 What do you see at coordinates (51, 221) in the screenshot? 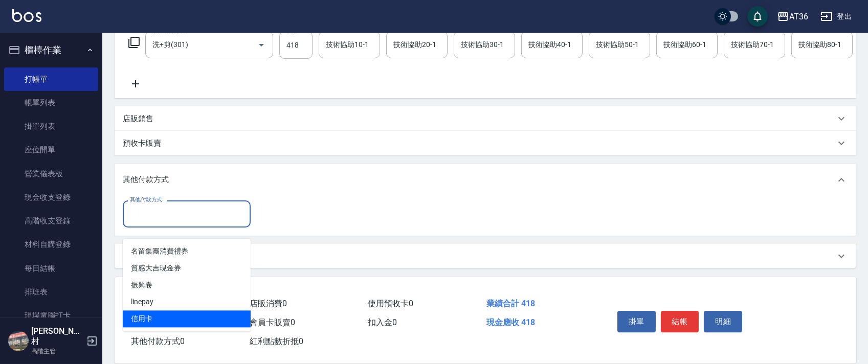
I see `a: 高階收支登錄` at bounding box center [51, 221].